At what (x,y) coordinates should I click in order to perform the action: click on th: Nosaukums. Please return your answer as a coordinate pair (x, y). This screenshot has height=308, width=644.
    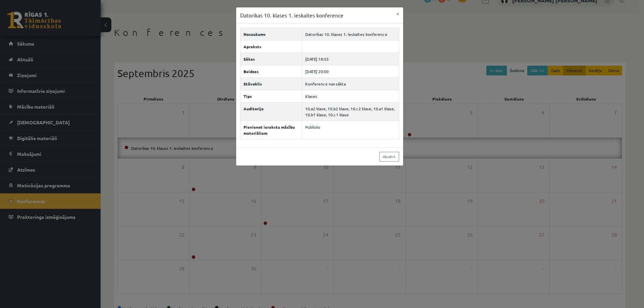
    Looking at the image, I should click on (271, 34).